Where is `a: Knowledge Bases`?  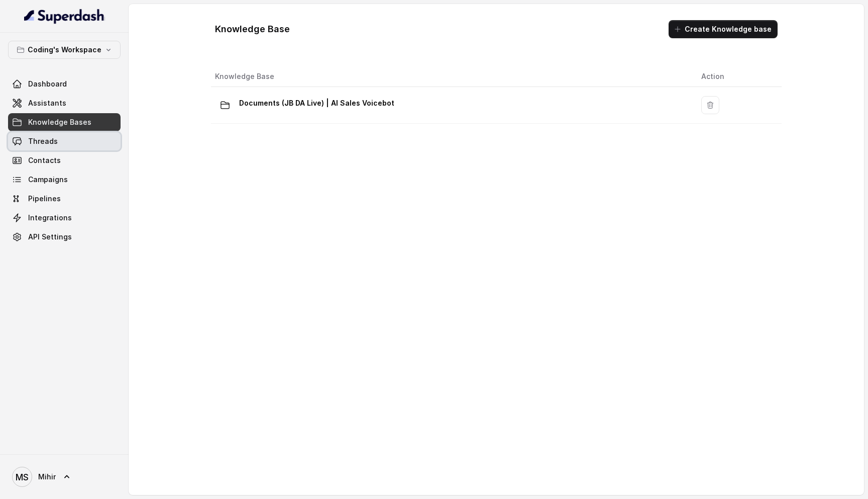 a: Knowledge Bases is located at coordinates (65, 122).